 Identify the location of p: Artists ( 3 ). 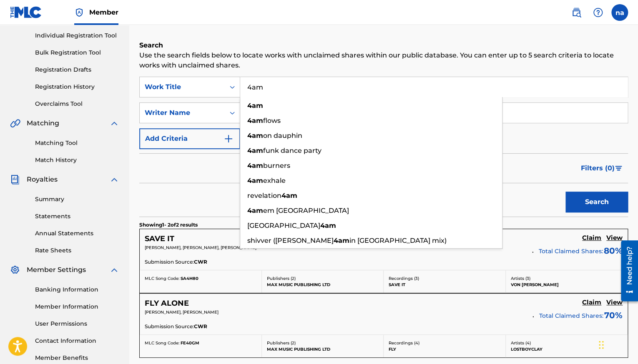
(567, 279).